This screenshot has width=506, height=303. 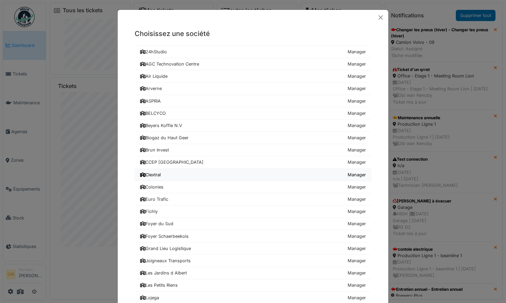 I want to click on a: AGC Technovation Centre Manager, so click(x=253, y=64).